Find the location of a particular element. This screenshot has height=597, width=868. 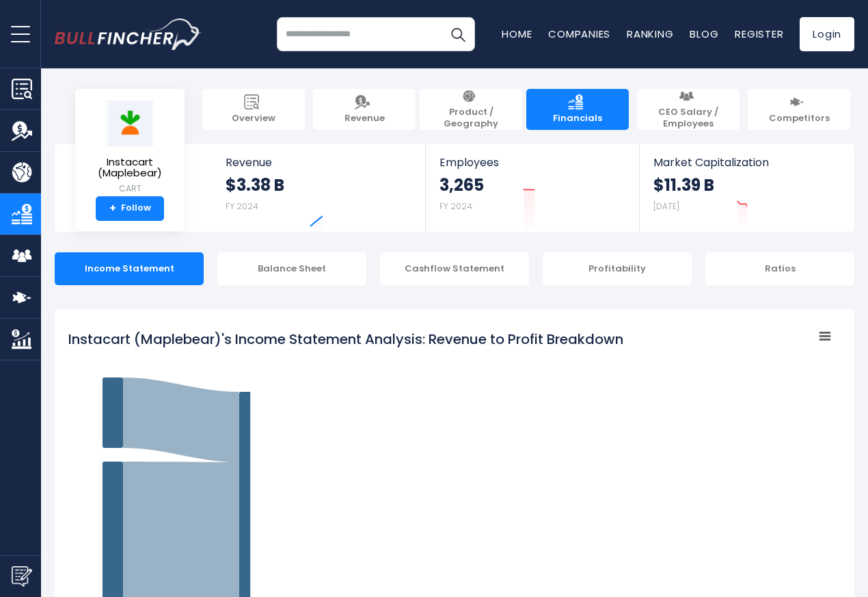

a: Login is located at coordinates (827, 34).